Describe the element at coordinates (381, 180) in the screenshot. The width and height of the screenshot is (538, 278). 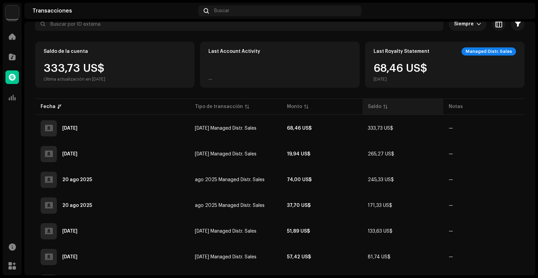
I see `span: 245,33 US$` at that location.